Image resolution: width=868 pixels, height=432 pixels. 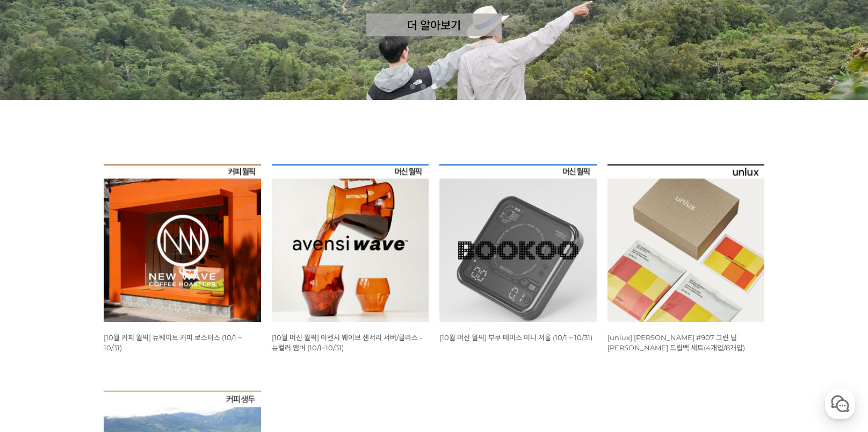 What do you see at coordinates (412, 86) in the screenshot?
I see `a: 1` at bounding box center [412, 86].